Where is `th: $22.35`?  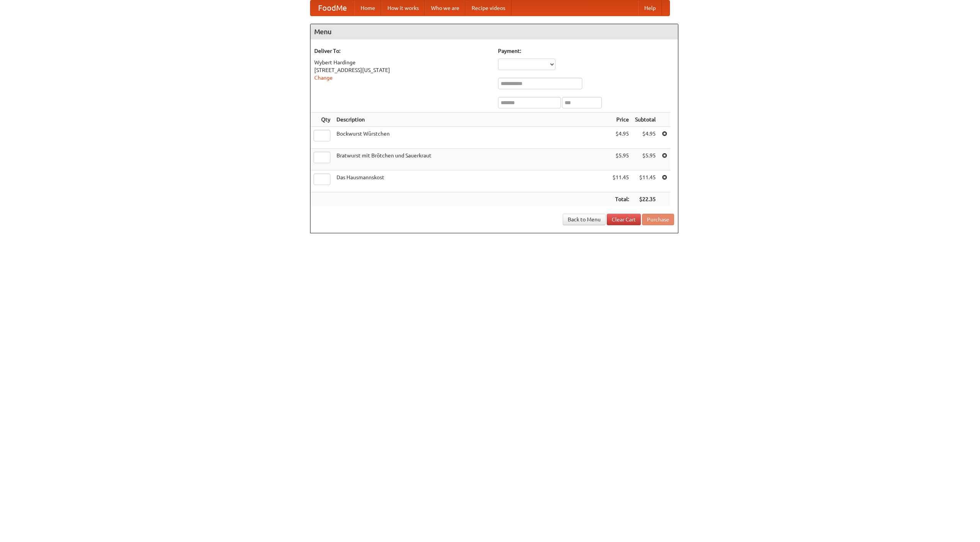 th: $22.35 is located at coordinates (646, 199).